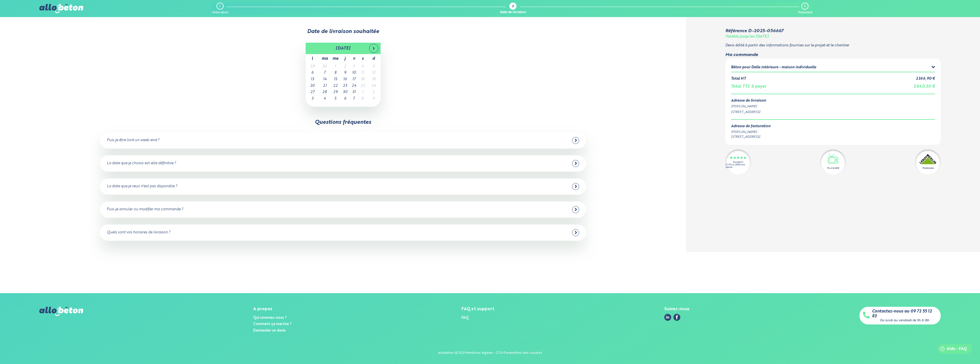 The width and height of the screenshot is (980, 364). Describe the element at coordinates (805, 12) in the screenshot. I see `div: Paiement` at that location.